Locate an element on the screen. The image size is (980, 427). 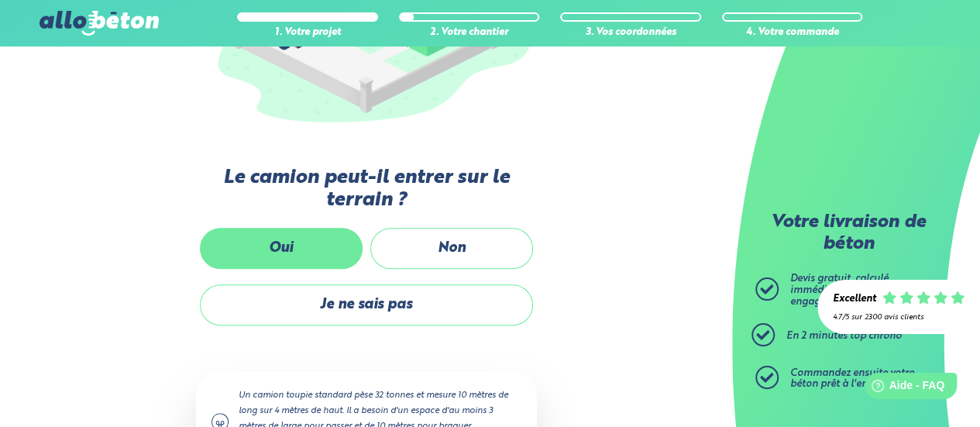
div: 2. Votre chantier is located at coordinates (470, 32).